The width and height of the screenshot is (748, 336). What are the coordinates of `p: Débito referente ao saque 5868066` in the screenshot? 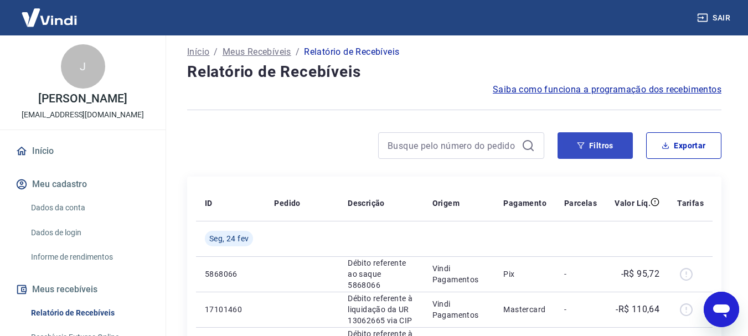 It's located at (381, 274).